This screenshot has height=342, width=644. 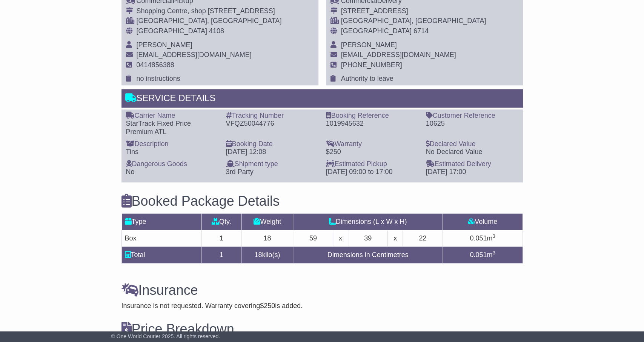 I want to click on h3: Insurance, so click(x=322, y=290).